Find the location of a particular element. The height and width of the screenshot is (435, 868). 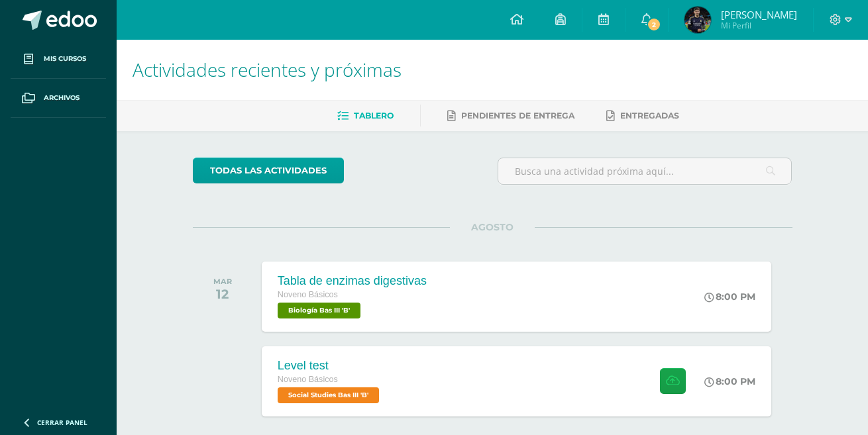

span: 2 is located at coordinates (654, 25).